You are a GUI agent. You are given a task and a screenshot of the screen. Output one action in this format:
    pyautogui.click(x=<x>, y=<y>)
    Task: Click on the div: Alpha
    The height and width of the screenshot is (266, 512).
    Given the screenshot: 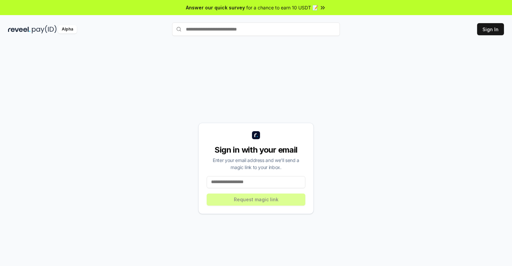 What is the action you would take?
    pyautogui.click(x=67, y=29)
    